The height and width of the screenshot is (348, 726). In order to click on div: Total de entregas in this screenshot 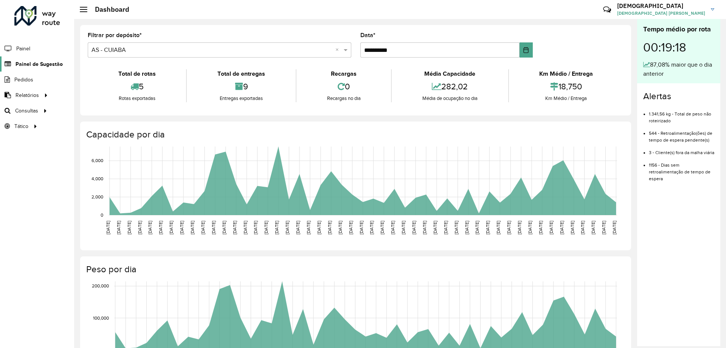, I will do `click(241, 74)`.